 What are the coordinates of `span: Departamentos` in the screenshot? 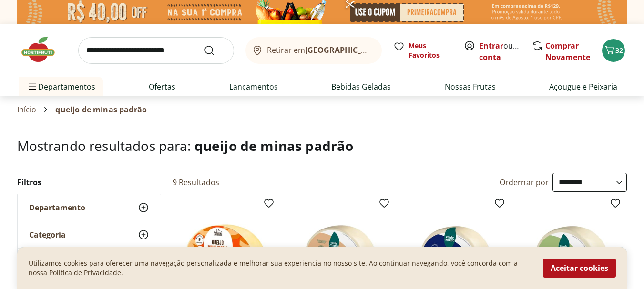 It's located at (61, 87).